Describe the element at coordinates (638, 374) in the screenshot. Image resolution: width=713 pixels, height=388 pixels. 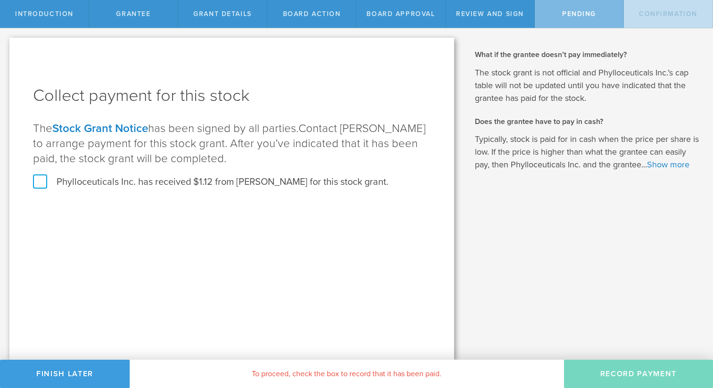
I see `button: Record Payment` at that location.